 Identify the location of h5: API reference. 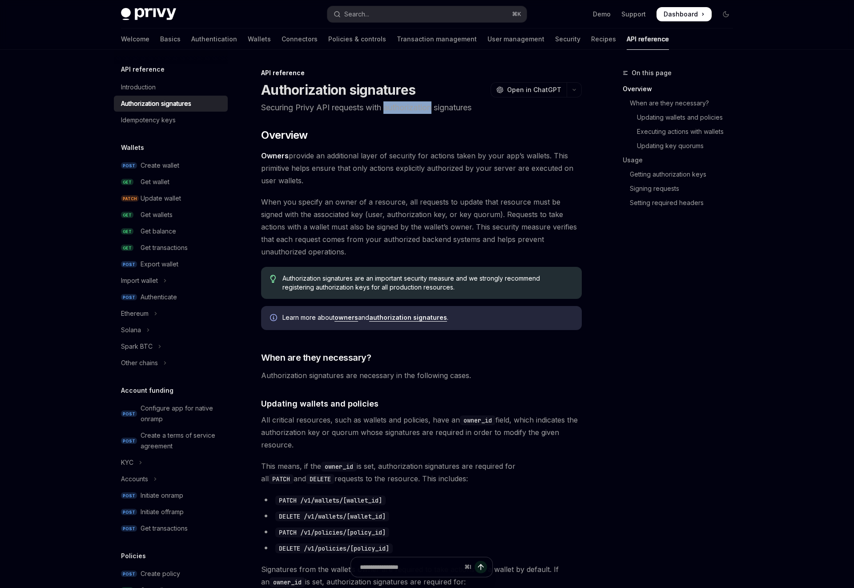
(143, 69).